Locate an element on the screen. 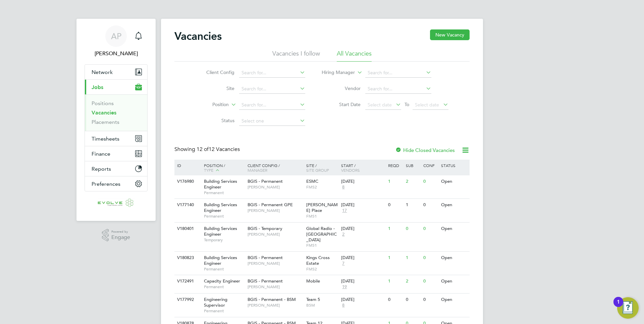  span: Finance is located at coordinates (101, 154).